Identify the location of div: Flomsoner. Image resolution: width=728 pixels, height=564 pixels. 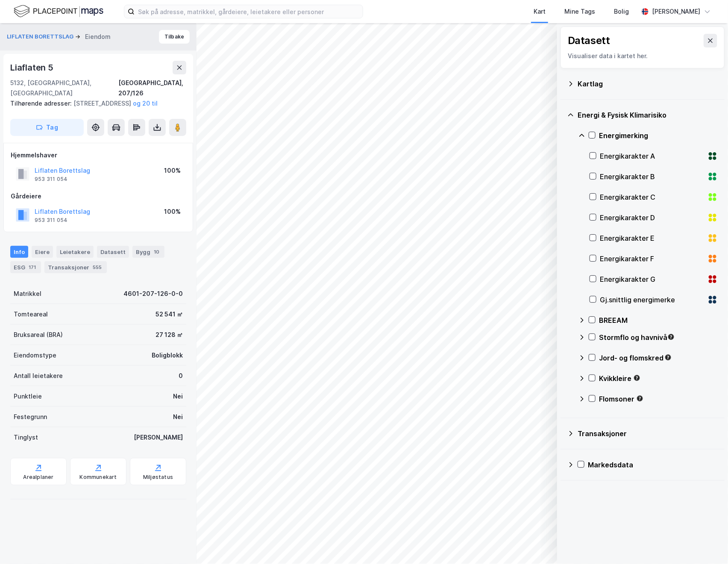
(658, 399).